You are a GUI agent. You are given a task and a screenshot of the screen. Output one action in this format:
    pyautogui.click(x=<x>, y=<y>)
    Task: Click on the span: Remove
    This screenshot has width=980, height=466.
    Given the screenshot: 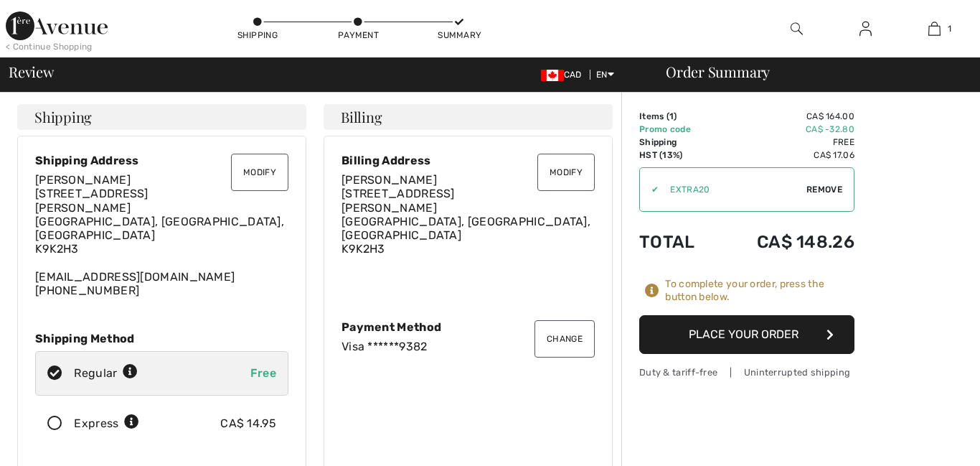 What is the action you would take?
    pyautogui.click(x=824, y=189)
    